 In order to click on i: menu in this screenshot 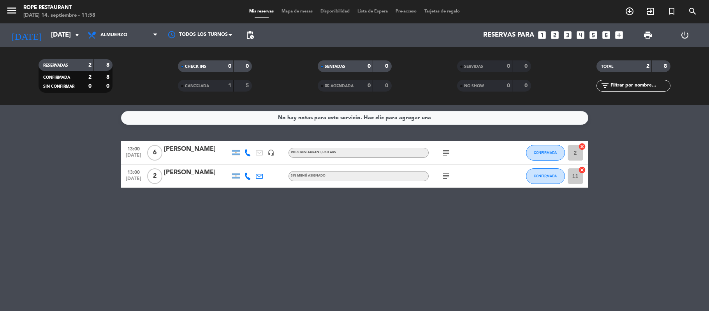, I will do `click(12, 11)`.